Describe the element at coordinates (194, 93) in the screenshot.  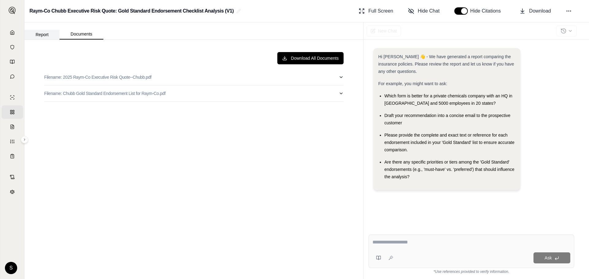
I see `button: Filename: Chubb Gold Standard Endorsement List for Raym-Co.pdf` at that location.